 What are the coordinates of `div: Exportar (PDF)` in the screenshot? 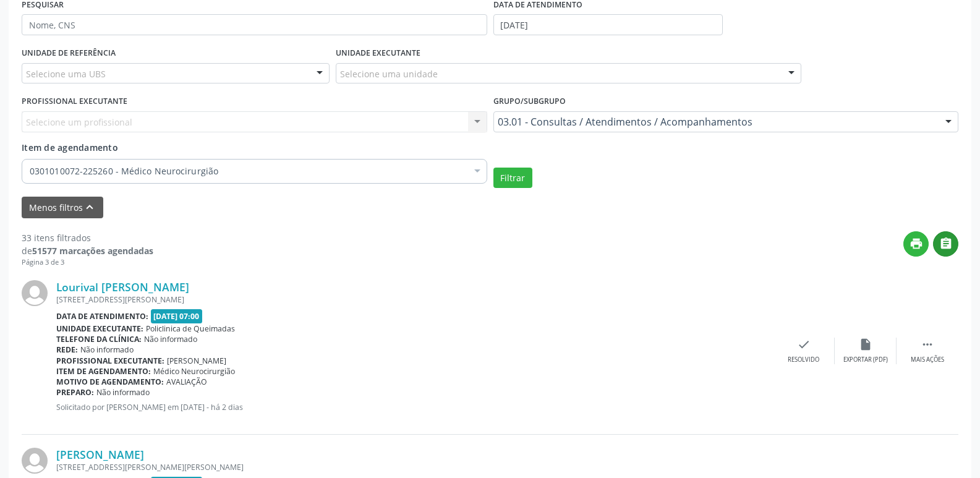 It's located at (866, 360).